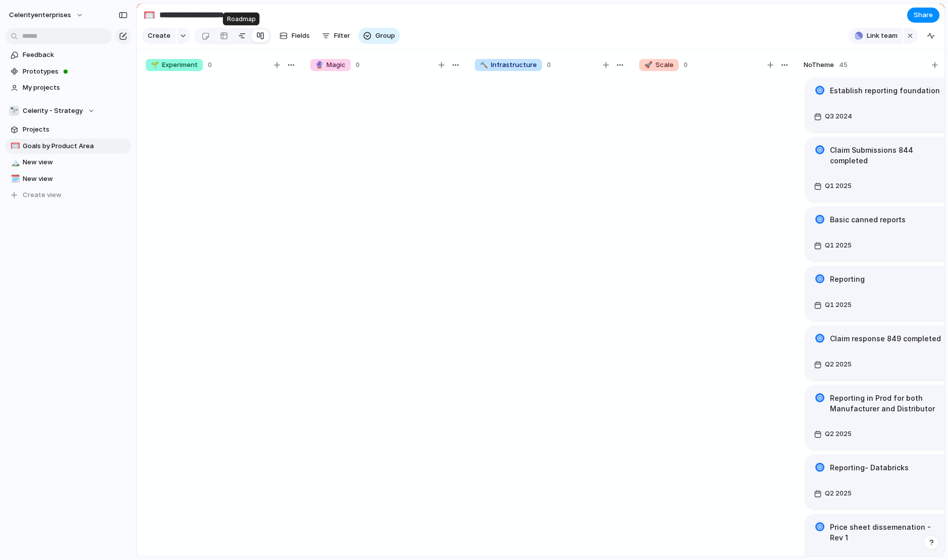 This screenshot has height=560, width=948. What do you see at coordinates (385, 36) in the screenshot?
I see `span: Group` at bounding box center [385, 36].